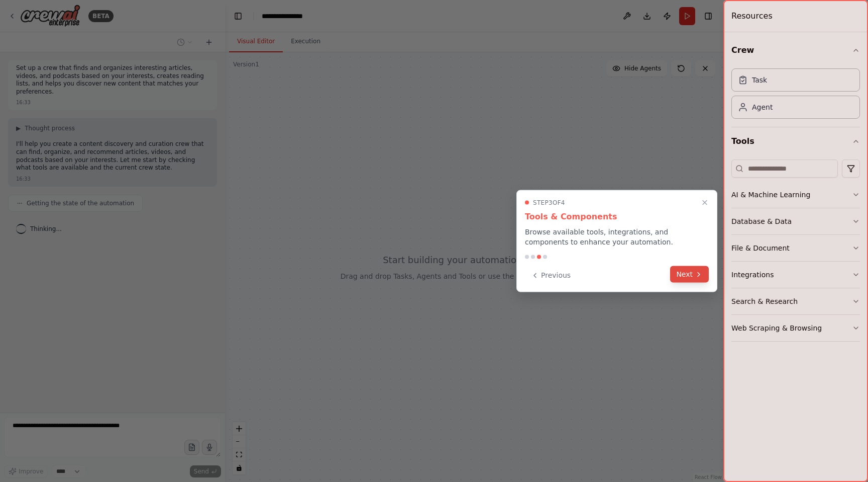  What do you see at coordinates (617, 217) in the screenshot?
I see `h3: Tools & Components` at bounding box center [617, 217].